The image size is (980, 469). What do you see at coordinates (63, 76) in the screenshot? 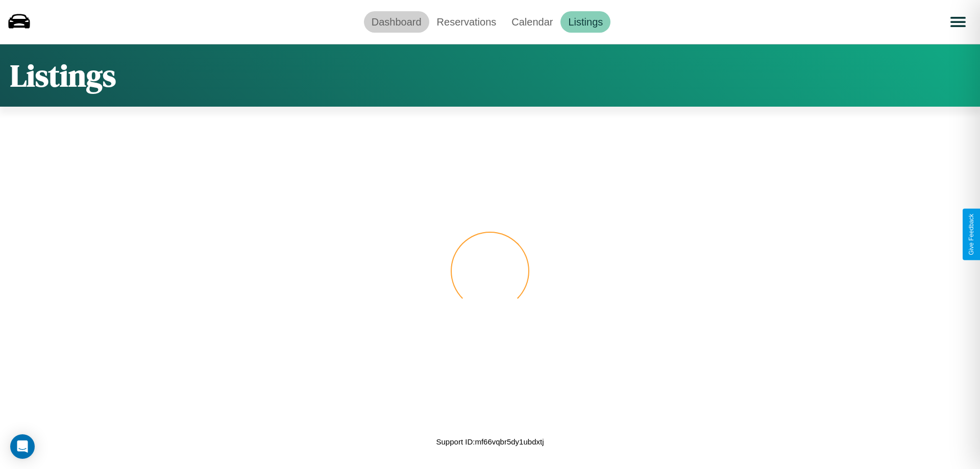
I see `h1: Listings` at bounding box center [63, 76].